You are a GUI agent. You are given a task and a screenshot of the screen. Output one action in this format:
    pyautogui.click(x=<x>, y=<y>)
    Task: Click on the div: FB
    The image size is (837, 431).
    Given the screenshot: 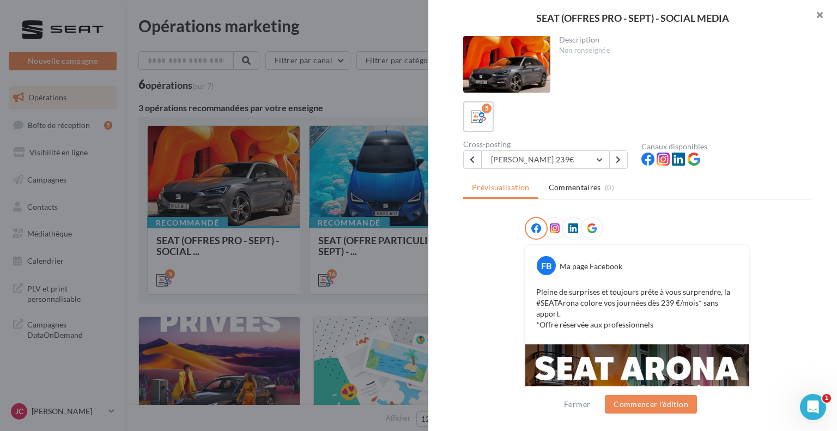 What is the action you would take?
    pyautogui.click(x=546, y=265)
    